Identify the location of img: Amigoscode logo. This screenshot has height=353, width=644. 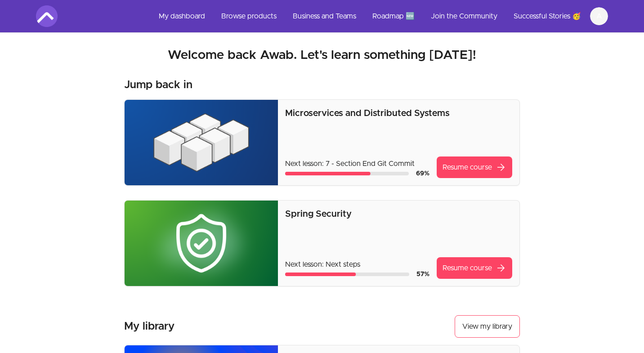
(46, 16).